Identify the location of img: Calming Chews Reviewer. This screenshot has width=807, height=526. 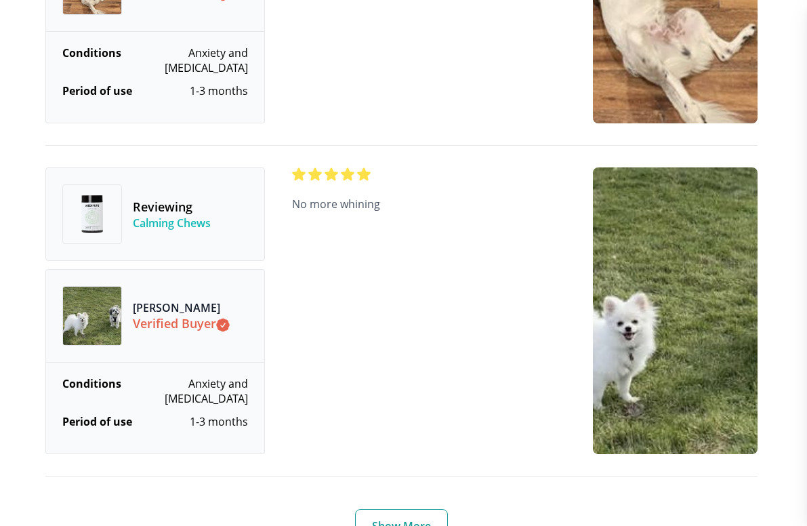
(92, 316).